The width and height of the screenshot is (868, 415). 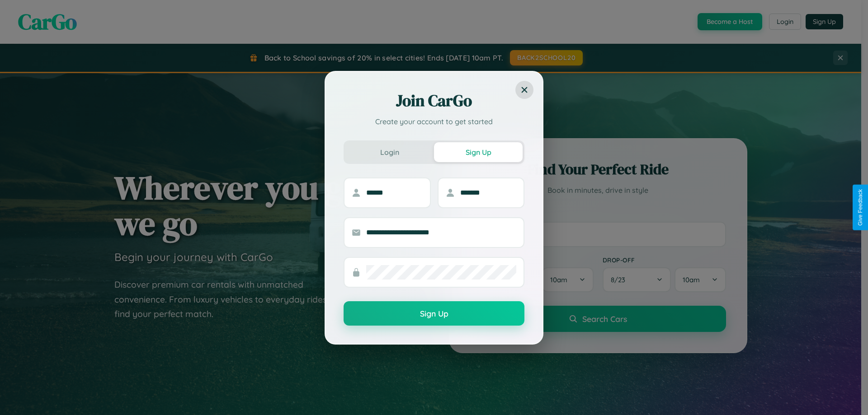 What do you see at coordinates (390, 153) in the screenshot?
I see `button: Login` at bounding box center [390, 153].